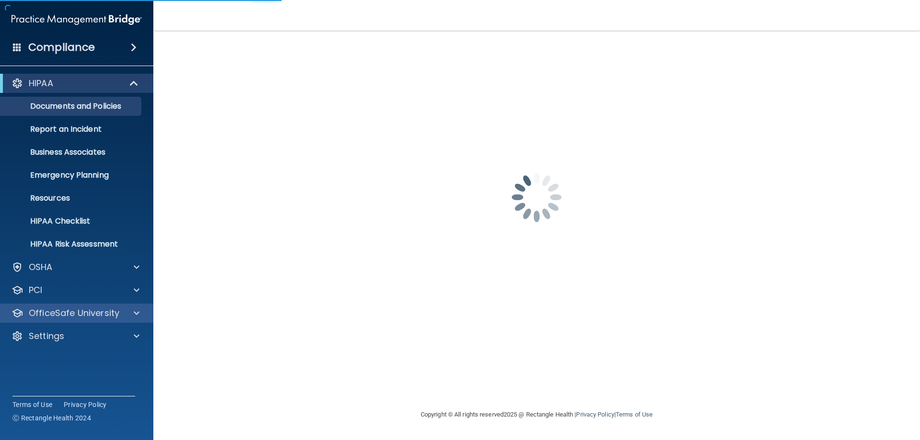  What do you see at coordinates (71, 244) in the screenshot?
I see `p: HIPAA Risk Assessment` at bounding box center [71, 244].